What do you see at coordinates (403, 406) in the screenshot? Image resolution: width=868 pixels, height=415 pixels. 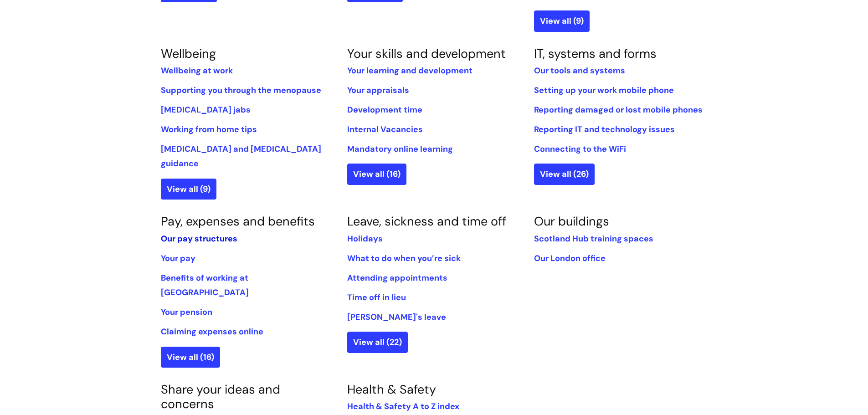 I see `a: Health & Safety A to Z index` at bounding box center [403, 406].